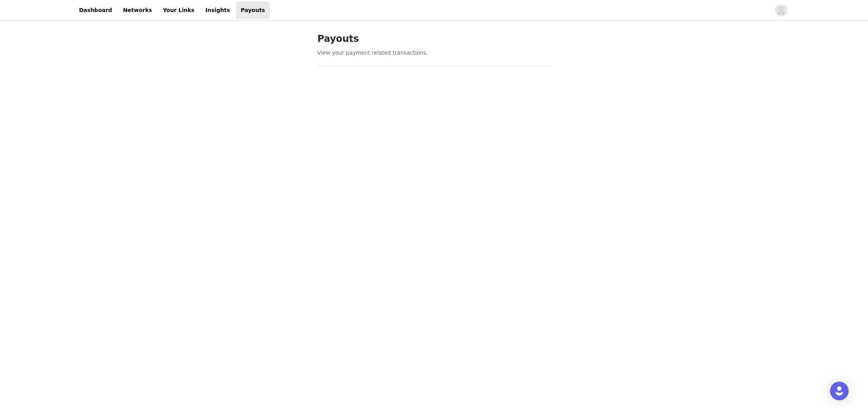  What do you see at coordinates (218, 10) in the screenshot?
I see `a: Insights` at bounding box center [218, 10].